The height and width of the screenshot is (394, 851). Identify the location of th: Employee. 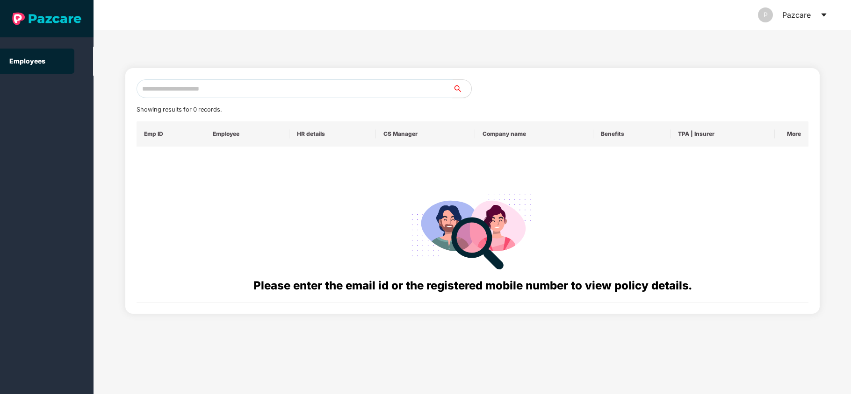
(247, 134).